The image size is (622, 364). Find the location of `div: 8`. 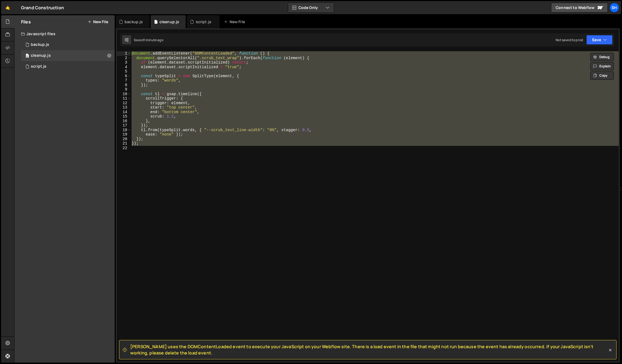

div: 8 is located at coordinates (124, 85).